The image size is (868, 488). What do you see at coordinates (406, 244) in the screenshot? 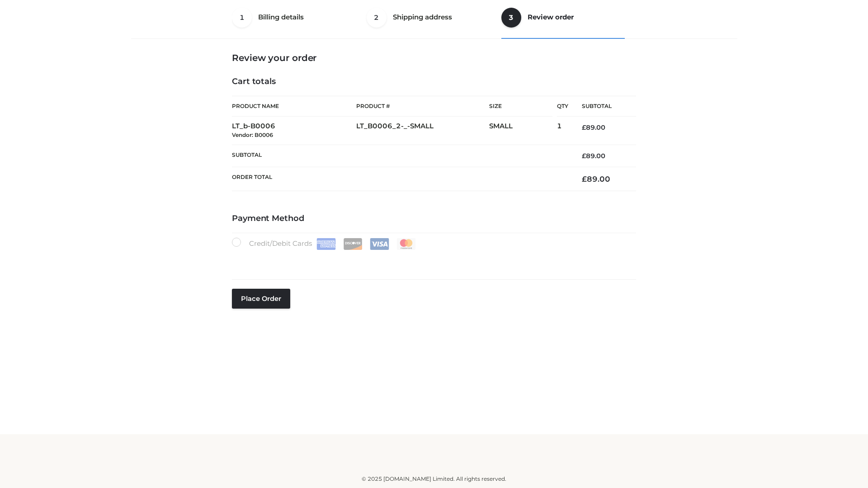
I see `img: Mastercard` at bounding box center [406, 244].